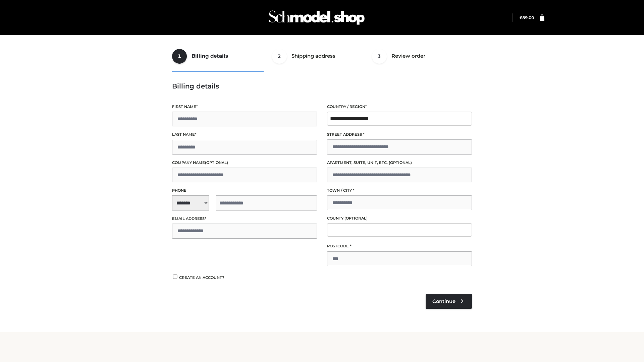 This screenshot has height=362, width=644. What do you see at coordinates (400, 163) in the screenshot?
I see `label: Apartment, suite, unit, etc.` at bounding box center [400, 163].